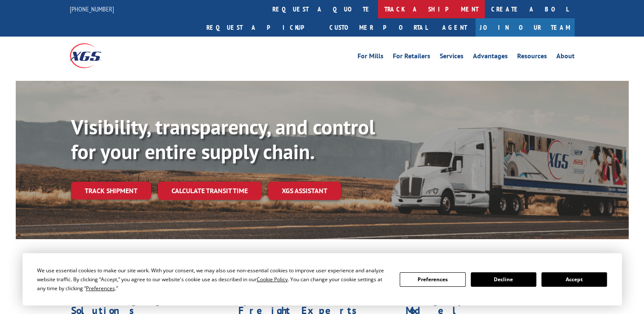 The width and height of the screenshot is (644, 314). What do you see at coordinates (111, 190) in the screenshot?
I see `a: Track shipment` at bounding box center [111, 190].